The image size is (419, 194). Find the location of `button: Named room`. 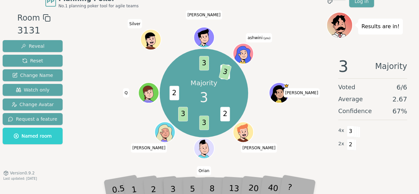

button: Named room is located at coordinates (32, 136).